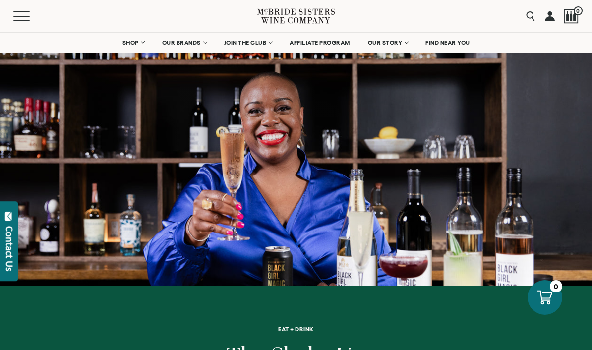  What do you see at coordinates (448, 43) in the screenshot?
I see `span: FIND NEAR YOU` at bounding box center [448, 43].